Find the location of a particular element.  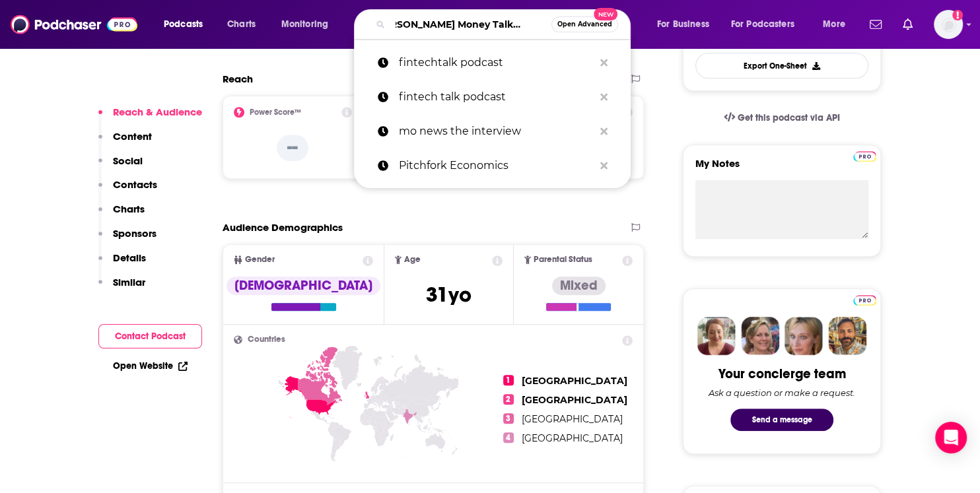

span: More is located at coordinates (834, 25).